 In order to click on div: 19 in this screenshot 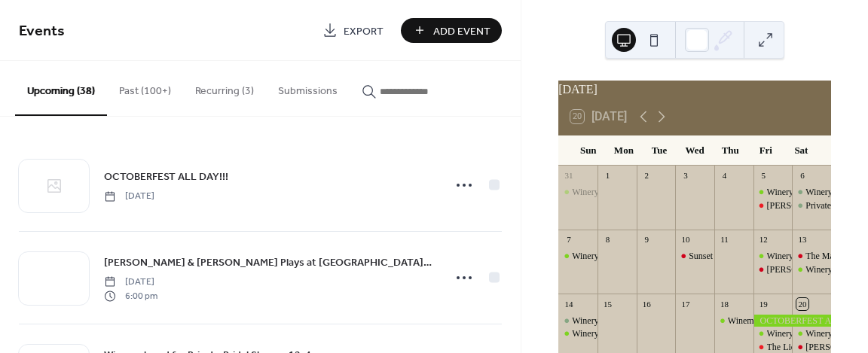, I will do `click(764, 304)`.